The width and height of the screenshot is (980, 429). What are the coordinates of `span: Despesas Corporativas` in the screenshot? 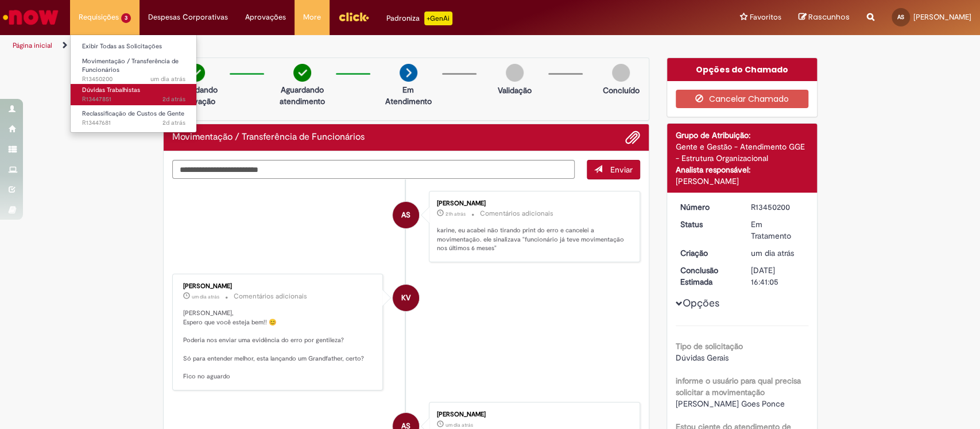 It's located at (188, 17).